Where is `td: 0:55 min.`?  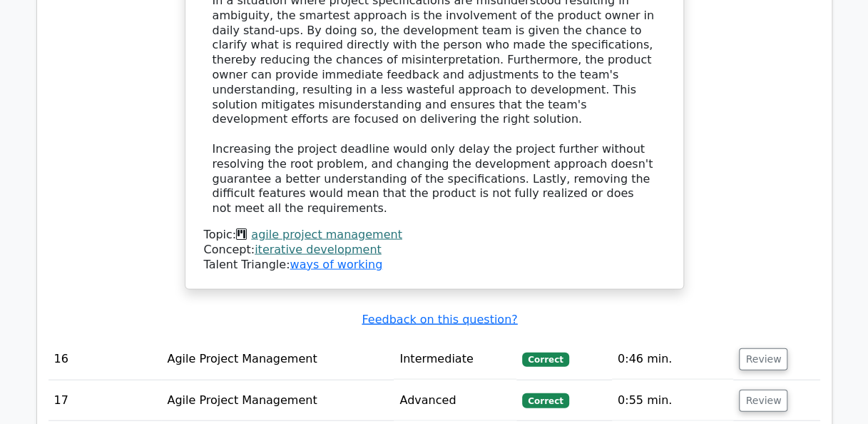
td: 0:55 min. is located at coordinates (672, 400).